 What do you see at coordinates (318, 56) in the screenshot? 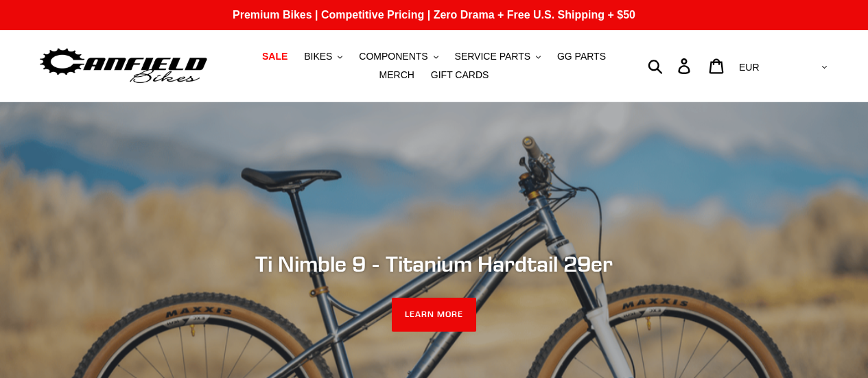
I see `span: BIKES` at bounding box center [318, 56].